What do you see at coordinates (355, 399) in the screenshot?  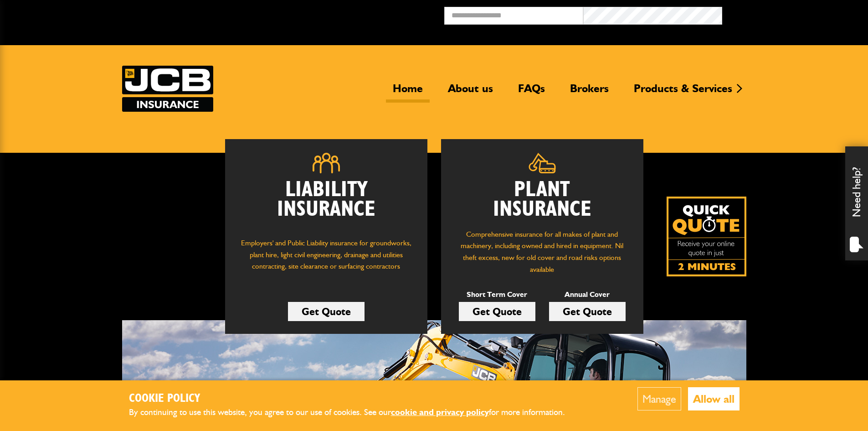 I see `h2: Cookie Policy` at bounding box center [355, 399].